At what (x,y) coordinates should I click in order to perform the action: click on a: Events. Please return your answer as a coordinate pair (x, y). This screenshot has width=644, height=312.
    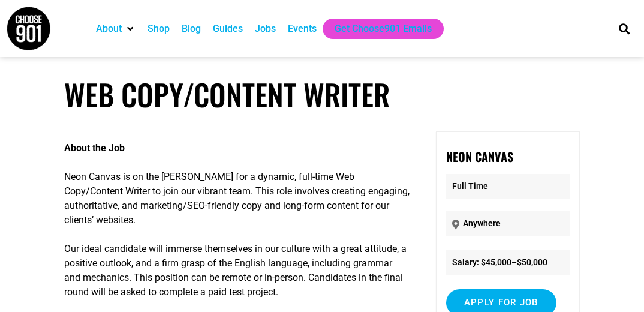
    Looking at the image, I should click on (302, 29).